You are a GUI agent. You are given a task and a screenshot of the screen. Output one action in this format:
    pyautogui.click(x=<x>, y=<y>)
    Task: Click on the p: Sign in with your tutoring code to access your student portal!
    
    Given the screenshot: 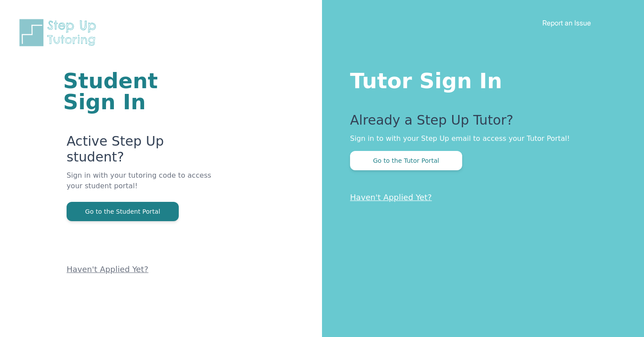 What is the action you would take?
    pyautogui.click(x=141, y=186)
    